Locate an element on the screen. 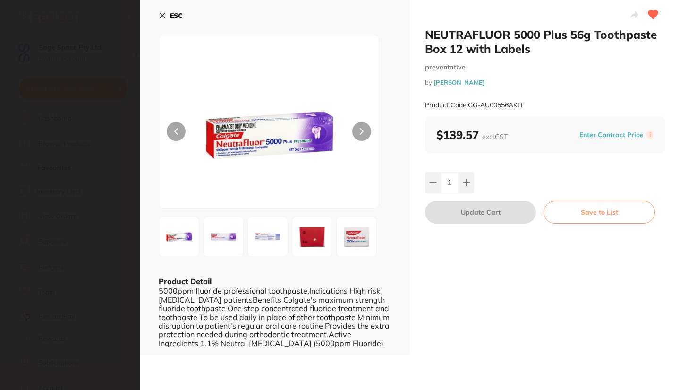 This screenshot has width=680, height=390. button: Enter Contract Price is located at coordinates (611, 135).